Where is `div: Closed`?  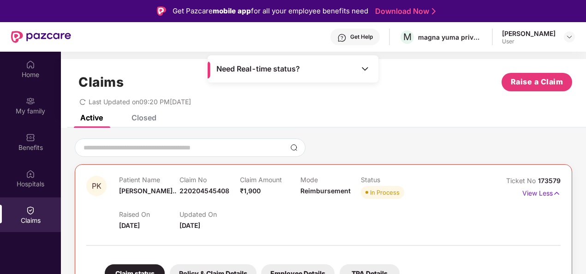
div: Closed is located at coordinates (144, 118).